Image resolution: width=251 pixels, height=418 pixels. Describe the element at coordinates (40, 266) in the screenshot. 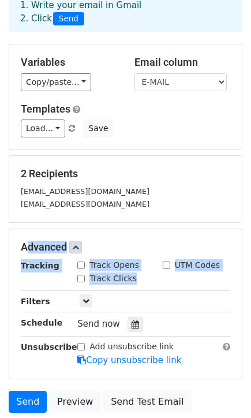

I see `strong: Tracking` at that location.